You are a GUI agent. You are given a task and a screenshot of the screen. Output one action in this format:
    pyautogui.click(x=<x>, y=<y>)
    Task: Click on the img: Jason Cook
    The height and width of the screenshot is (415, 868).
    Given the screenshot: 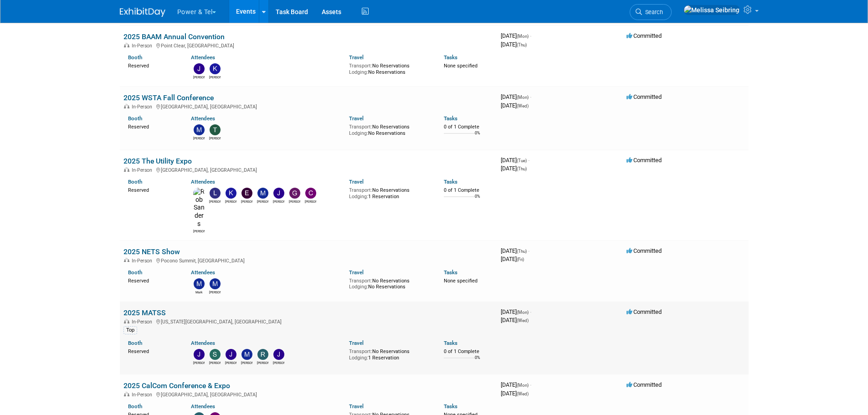 What is the action you would take?
    pyautogui.click(x=279, y=193)
    